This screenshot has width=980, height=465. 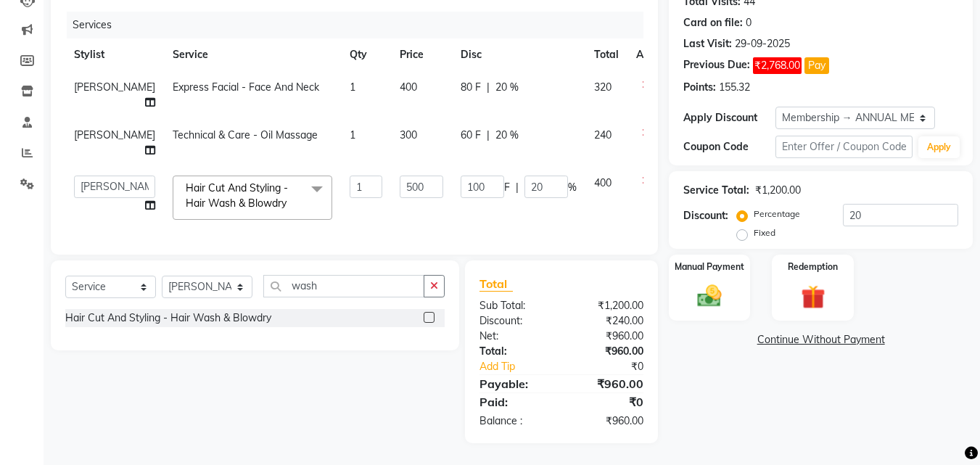 What do you see at coordinates (515, 384) in the screenshot?
I see `div: Payable:` at bounding box center [515, 384].